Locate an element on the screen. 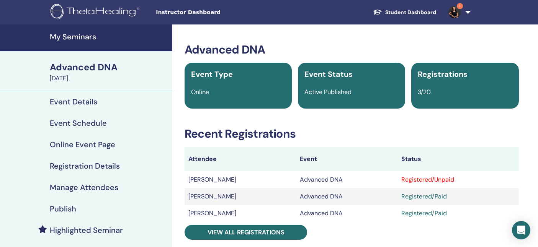 Image resolution: width=538 pixels, height=247 pixels. h4: Online Event Page is located at coordinates (82, 145).